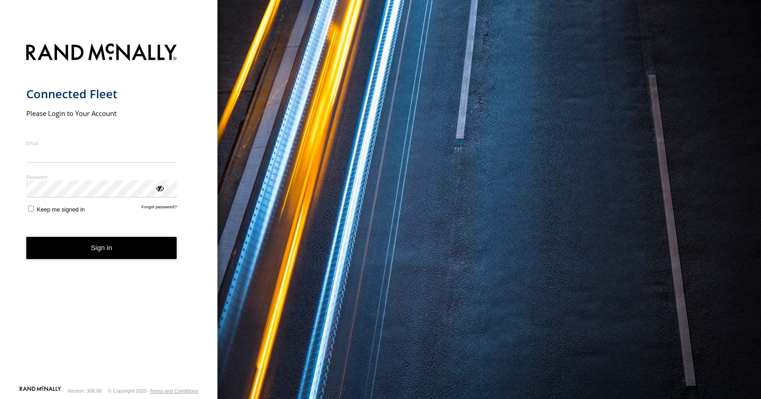 This screenshot has width=761, height=399. What do you see at coordinates (101, 143) in the screenshot?
I see `label: Email` at bounding box center [101, 143].